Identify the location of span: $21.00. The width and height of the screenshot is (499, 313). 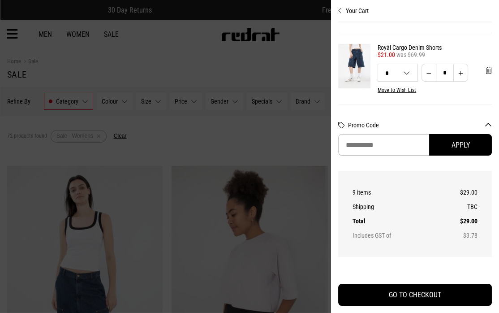
(386, 55).